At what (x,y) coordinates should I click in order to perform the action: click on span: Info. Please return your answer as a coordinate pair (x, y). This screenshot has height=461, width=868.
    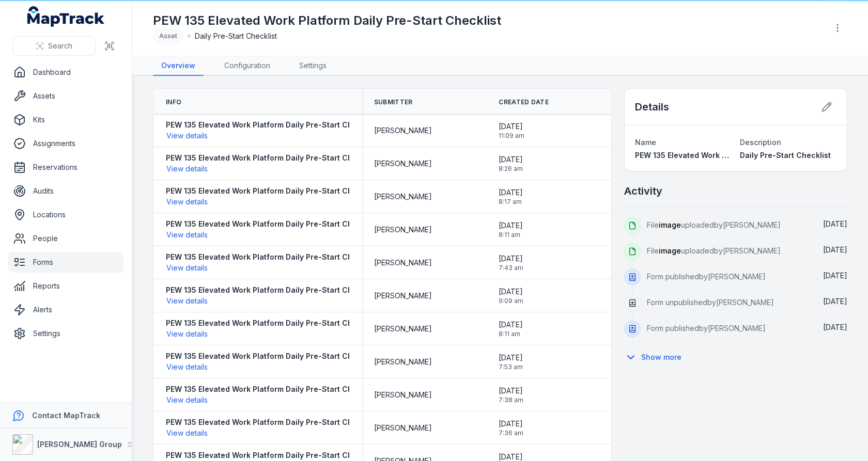
    Looking at the image, I should click on (174, 102).